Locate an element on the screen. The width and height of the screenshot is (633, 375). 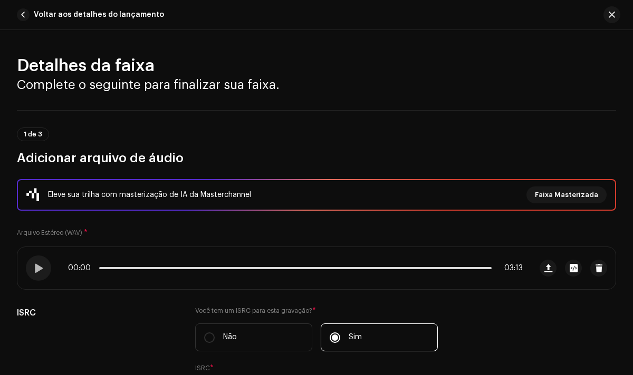
h3: Complete o seguinte para finalizar sua faixa. is located at coordinates (316, 85).